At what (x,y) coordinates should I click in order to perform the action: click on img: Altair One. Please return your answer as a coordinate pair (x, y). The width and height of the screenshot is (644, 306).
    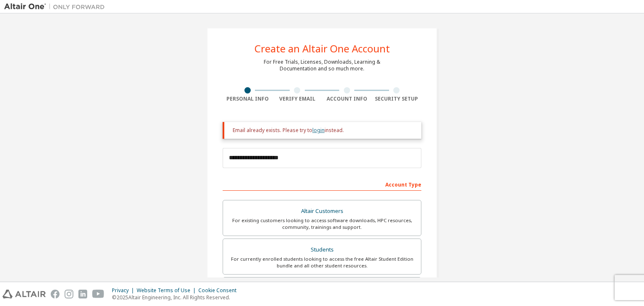
    Looking at the image, I should click on (56, 7).